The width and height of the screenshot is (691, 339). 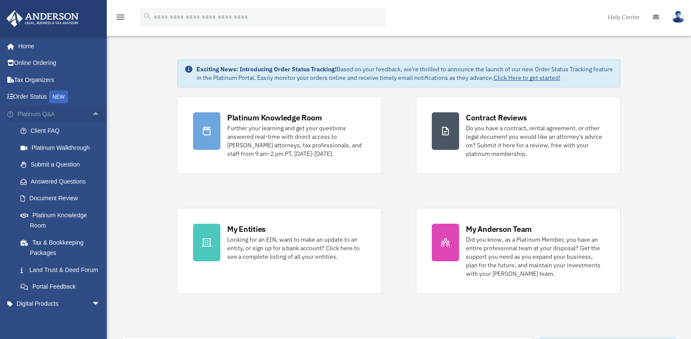 I want to click on i: menu, so click(x=120, y=17).